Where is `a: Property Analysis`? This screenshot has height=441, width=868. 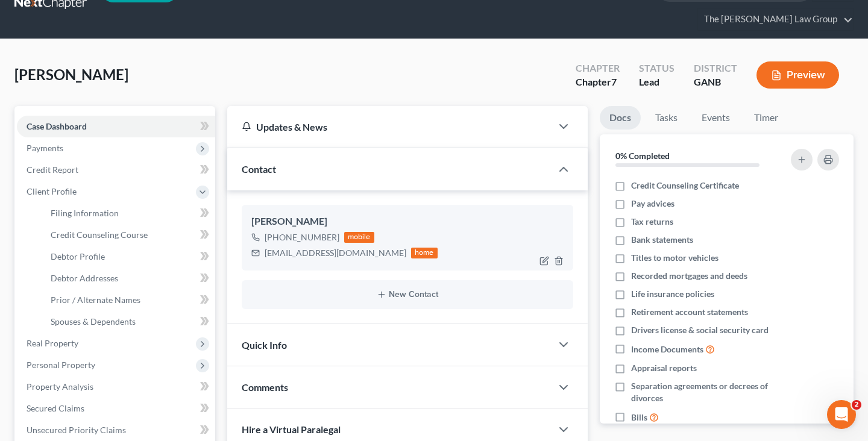 a: Property Analysis is located at coordinates (116, 387).